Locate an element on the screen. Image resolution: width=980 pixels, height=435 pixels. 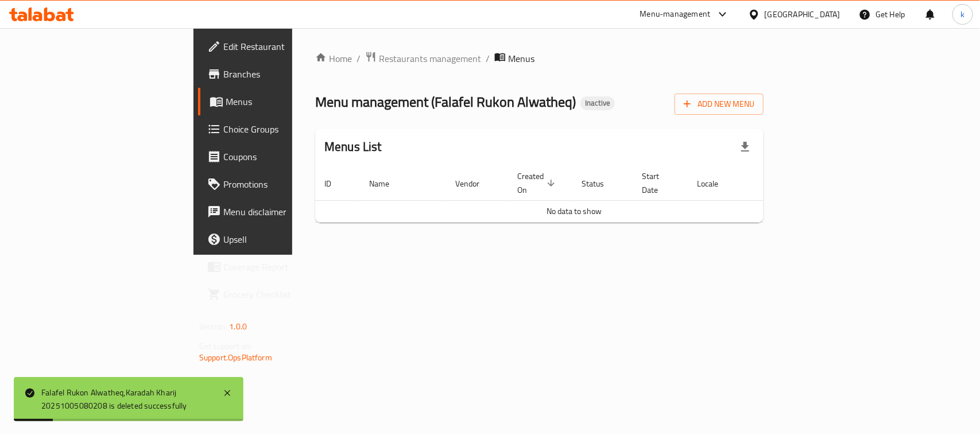
a: Grocery Checklist is located at coordinates (277, 294).